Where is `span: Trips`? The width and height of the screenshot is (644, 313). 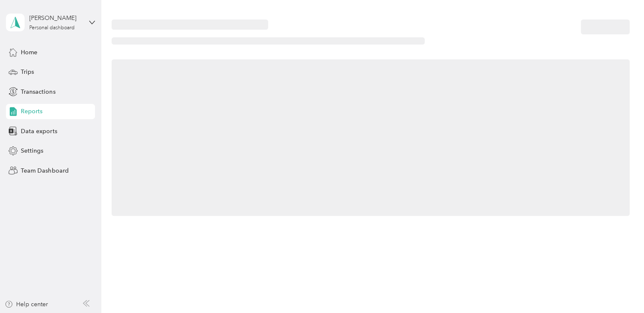
span: Trips is located at coordinates (27, 72).